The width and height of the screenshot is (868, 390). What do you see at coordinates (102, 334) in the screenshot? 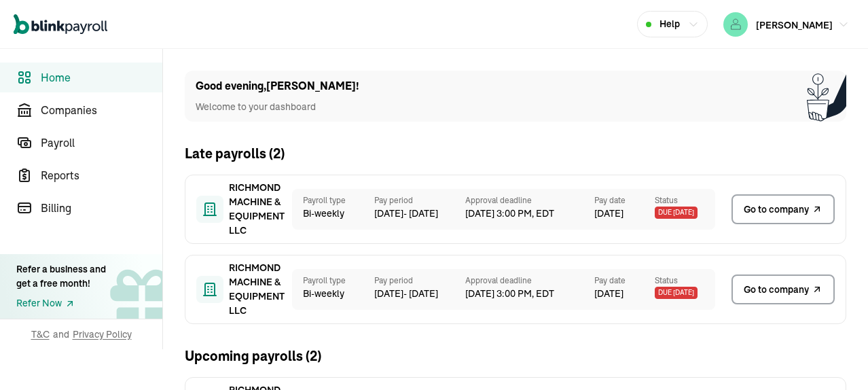
I see `span: Privacy Policy` at bounding box center [102, 334].